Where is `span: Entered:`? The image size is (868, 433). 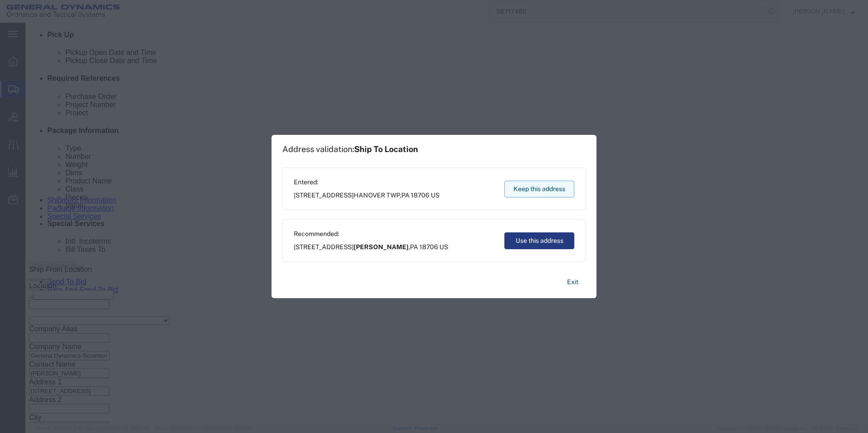
span: Entered: is located at coordinates (366, 182).